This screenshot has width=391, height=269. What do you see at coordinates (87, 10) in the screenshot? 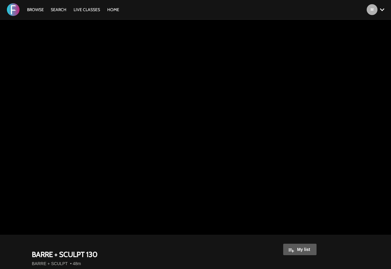
I see `a: LIVE CLASSES` at bounding box center [87, 10].